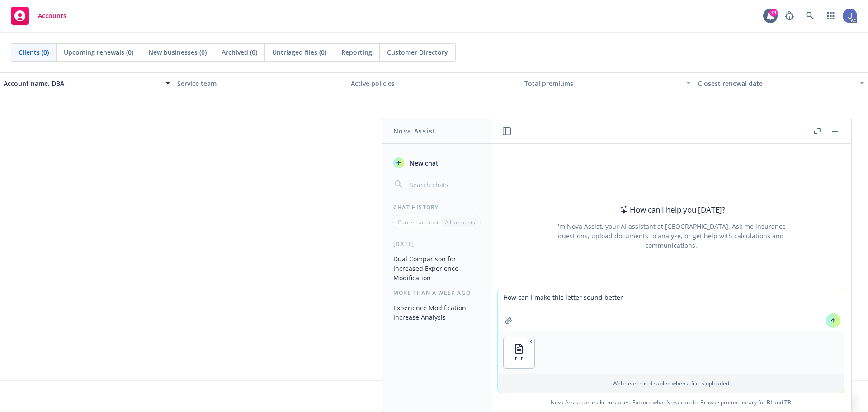 The width and height of the screenshot is (868, 412). I want to click on div: Chat History, so click(436, 207).